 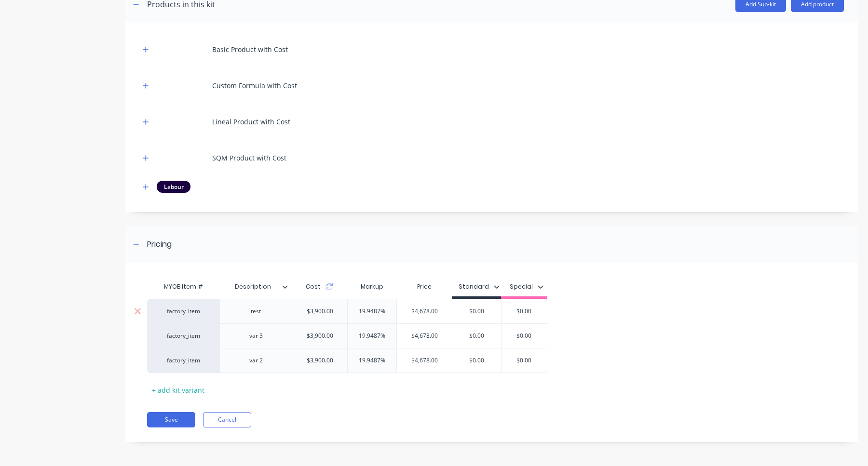 What do you see at coordinates (174, 187) in the screenshot?
I see `div: Labour` at bounding box center [174, 187].